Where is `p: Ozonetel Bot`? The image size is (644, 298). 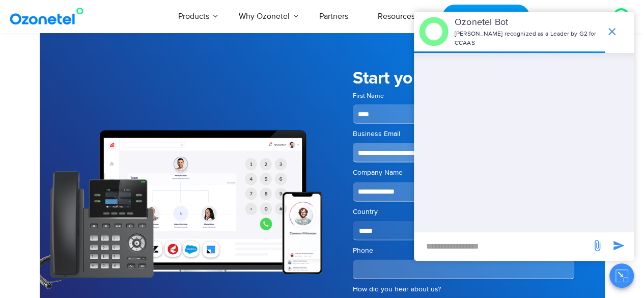 p: Ozonetel Bot is located at coordinates (527, 22).